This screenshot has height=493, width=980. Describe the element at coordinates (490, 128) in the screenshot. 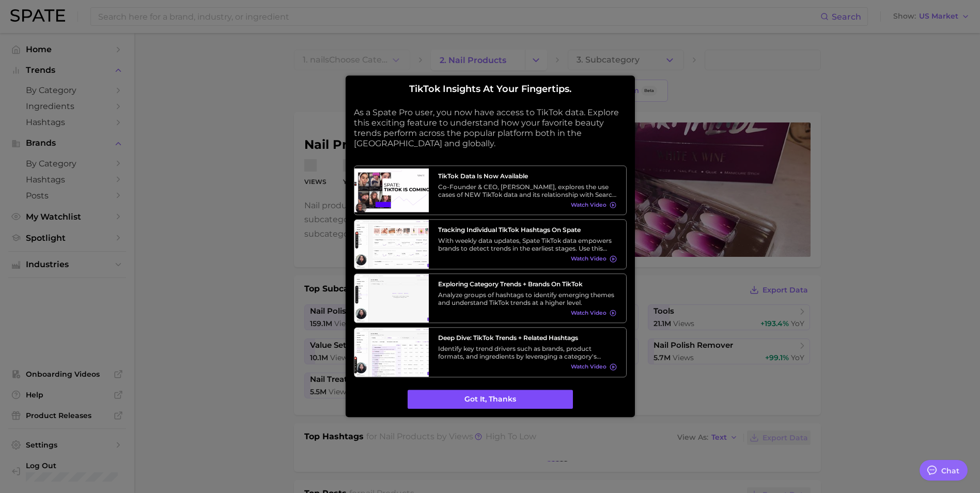

I see `p: As a Spate Pro user, you now have access to TikTok data. Explore this exciting feature to underst...` at that location.